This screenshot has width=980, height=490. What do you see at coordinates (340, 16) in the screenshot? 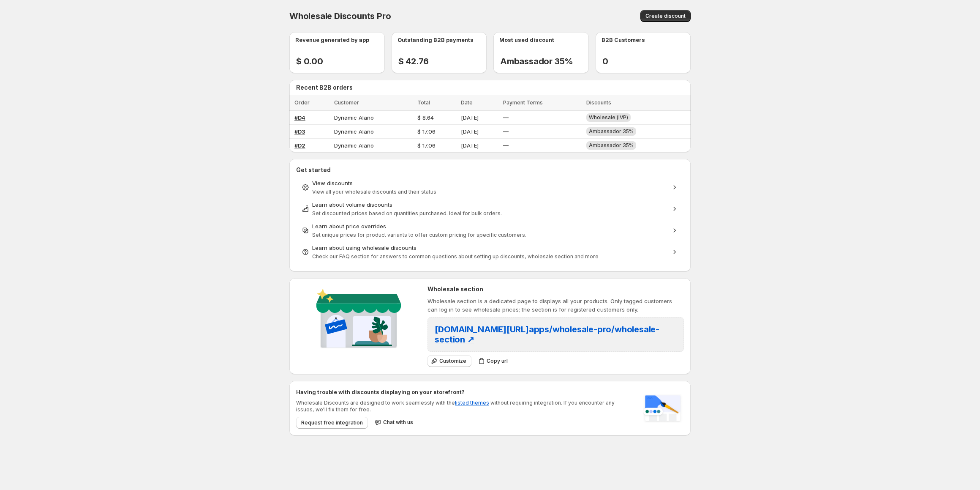
I see `span: Wholesale Discounts Pro` at bounding box center [340, 16].